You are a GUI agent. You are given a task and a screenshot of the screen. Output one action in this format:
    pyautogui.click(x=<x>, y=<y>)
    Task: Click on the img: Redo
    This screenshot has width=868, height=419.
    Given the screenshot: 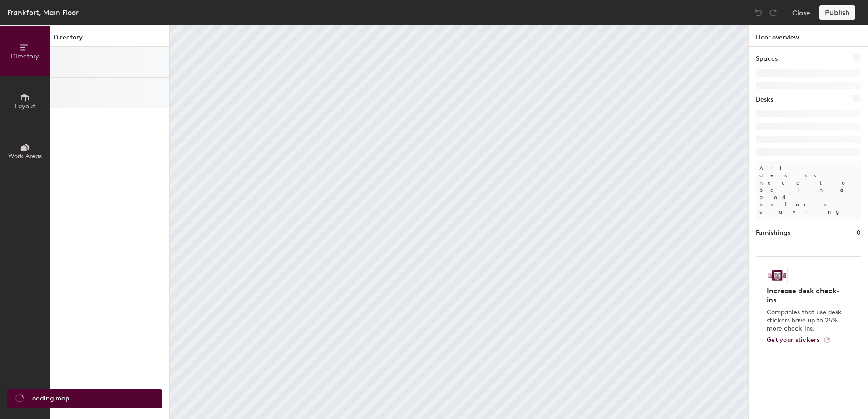 What is the action you would take?
    pyautogui.click(x=773, y=13)
    